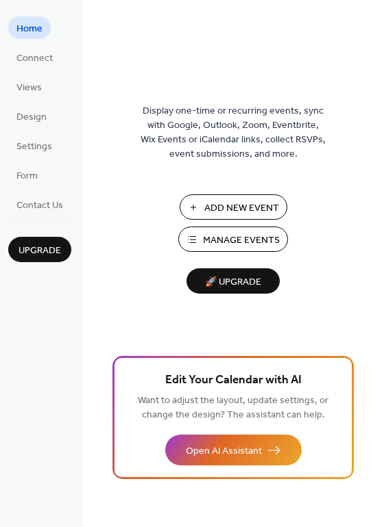 The image size is (384, 527). Describe the element at coordinates (34, 57) in the screenshot. I see `a: Connect` at that location.